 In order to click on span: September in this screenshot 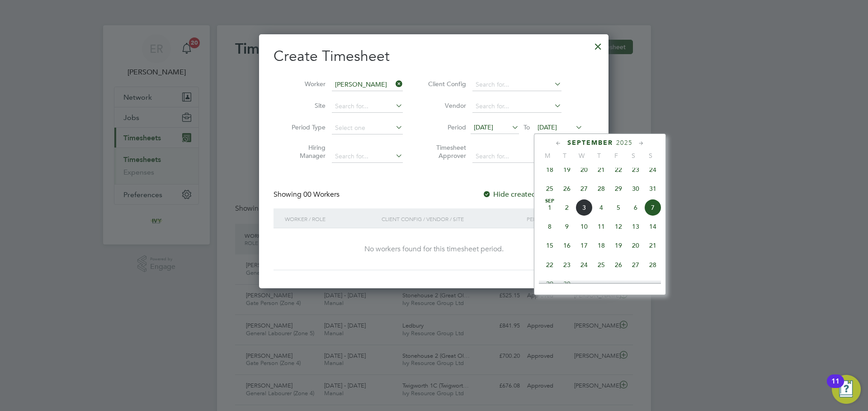, I will do `click(589, 142)`.